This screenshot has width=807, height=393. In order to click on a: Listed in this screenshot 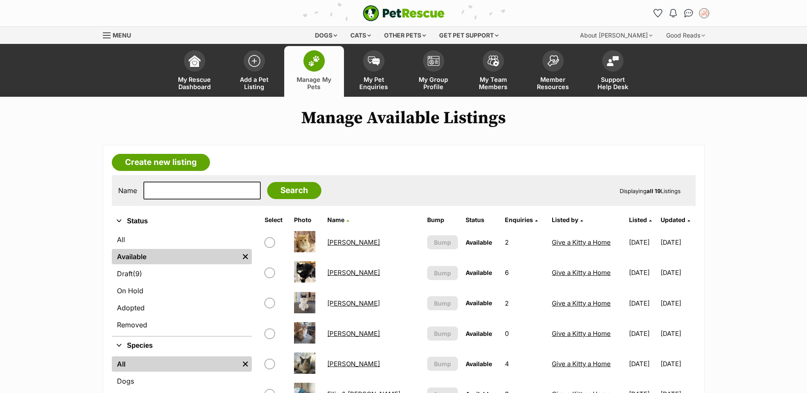, I will do `click(640, 220)`.